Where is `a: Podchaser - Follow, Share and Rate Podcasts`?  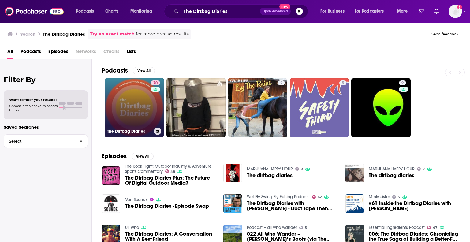 a: Podchaser - Follow, Share and Rate Podcasts is located at coordinates (34, 11).